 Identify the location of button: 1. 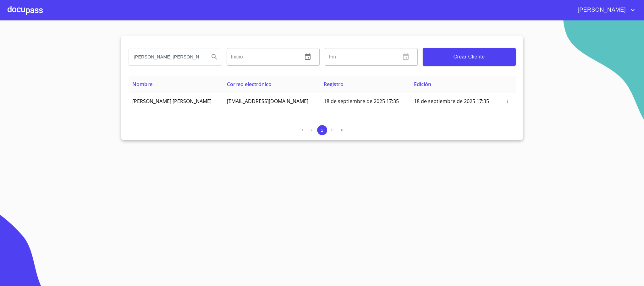
(322, 130).